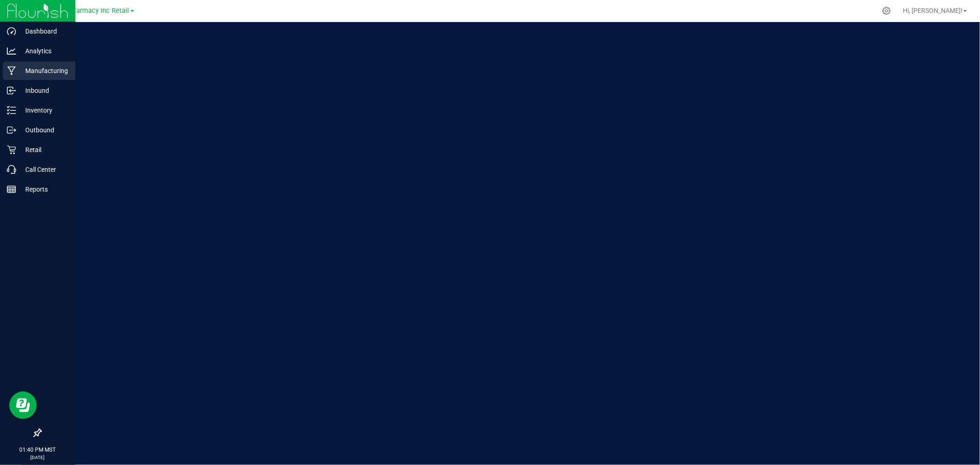 The width and height of the screenshot is (980, 465). Describe the element at coordinates (38, 450) in the screenshot. I see `p: 01:40 PM MST` at that location.